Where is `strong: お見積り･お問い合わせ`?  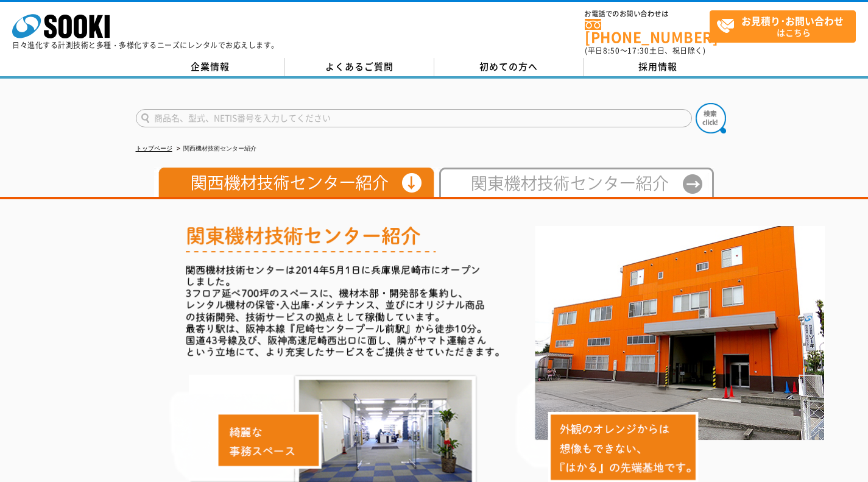 strong: お見積り･お問い合わせ is located at coordinates (792, 21).